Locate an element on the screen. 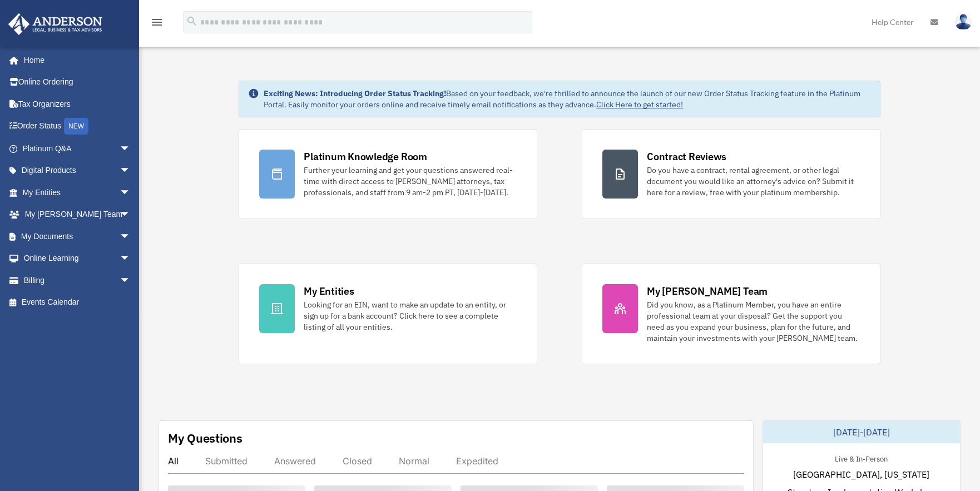 The height and width of the screenshot is (491, 980). a: Platinum Knowledge Room Further your learning and get your questions answered real-time with dire... is located at coordinates (388, 174).